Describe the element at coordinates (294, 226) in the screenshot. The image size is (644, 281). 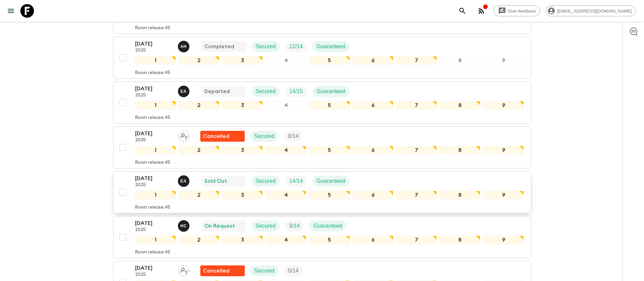
I see `p: 9 / 14` at that location.